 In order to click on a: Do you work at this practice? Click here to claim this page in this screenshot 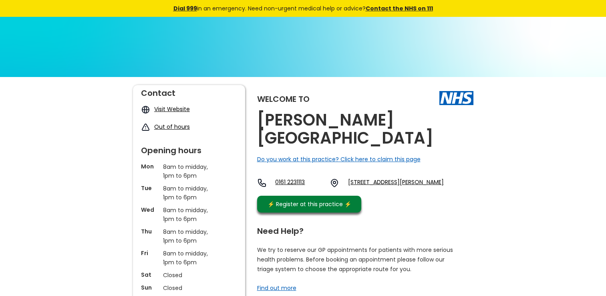, I will do `click(339, 159)`.